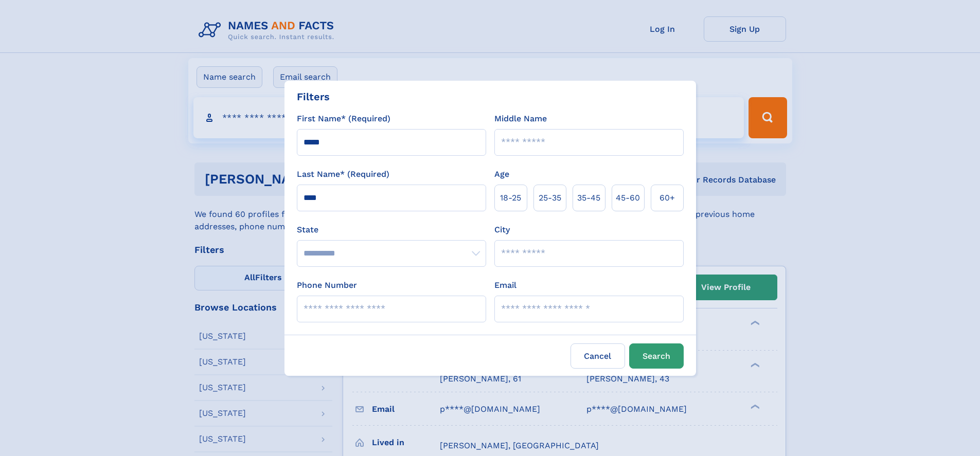 The width and height of the screenshot is (980, 456). Describe the element at coordinates (598, 356) in the screenshot. I see `label: Cancel` at that location.